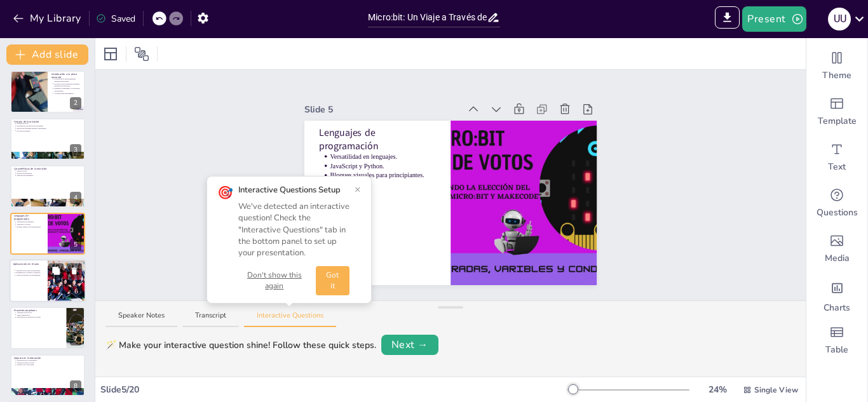 This screenshot has width=868, height=402. I want to click on p: La micro:bit es una herramienta educativa innovadora., so click(68, 80).